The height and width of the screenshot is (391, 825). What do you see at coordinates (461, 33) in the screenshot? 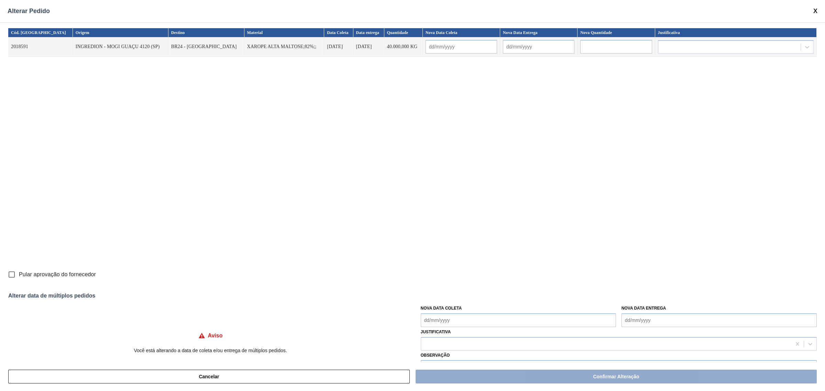
I see `th: Nova Data Coleta` at bounding box center [461, 33].